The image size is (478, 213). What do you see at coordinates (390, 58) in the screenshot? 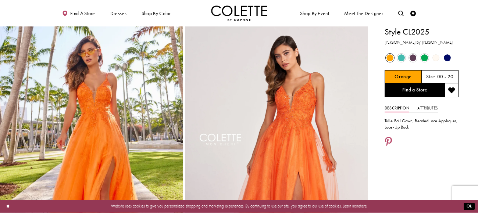
I see `div: Orange` at bounding box center [390, 58].